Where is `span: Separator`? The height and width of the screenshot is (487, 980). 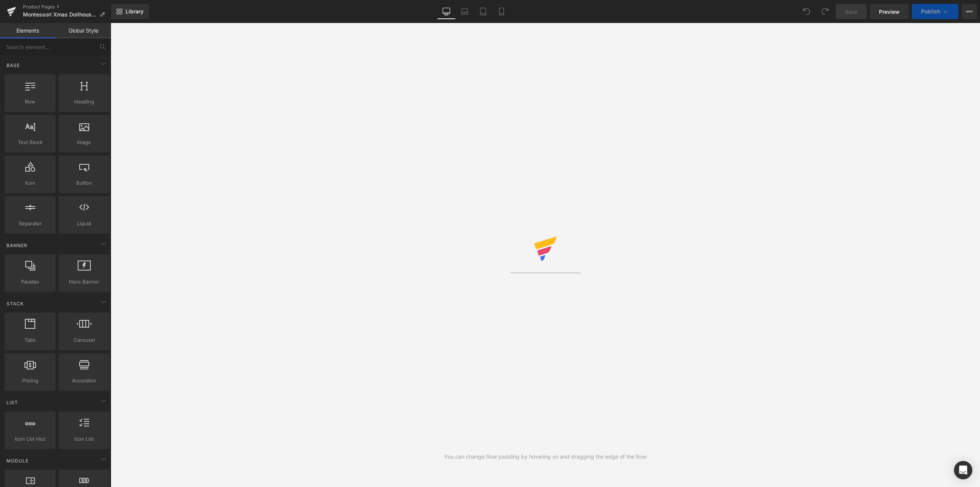
span: Separator is located at coordinates (30, 224).